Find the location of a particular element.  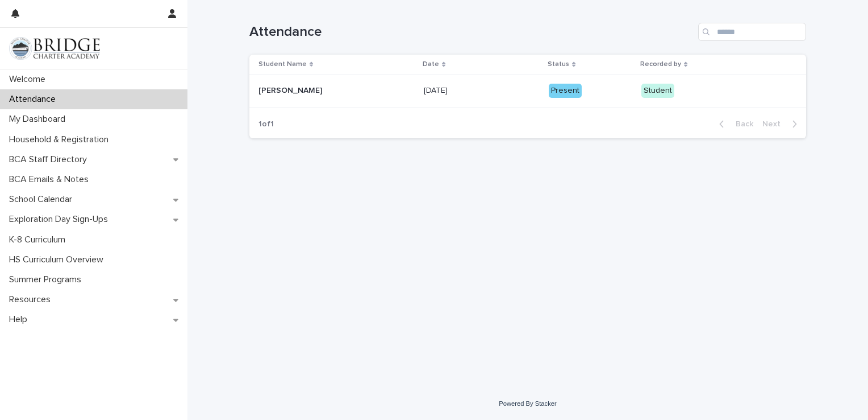

p: Exploration Day Sign-Ups is located at coordinates (61, 219).